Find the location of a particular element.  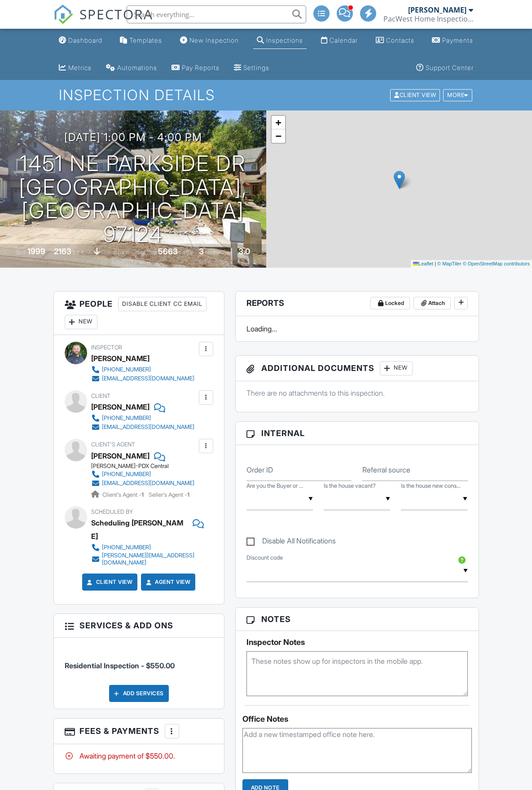

input: Search everything... is located at coordinates (216, 15).